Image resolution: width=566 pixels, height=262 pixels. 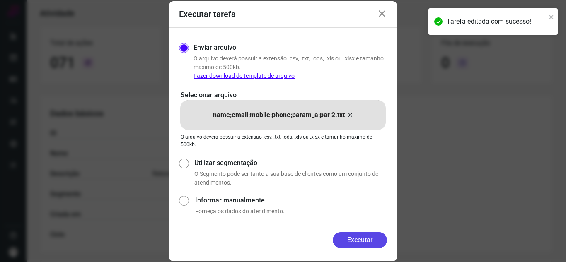 I want to click on p: name;email;mobile;phone;param_a;par 2.txt, so click(x=279, y=115).